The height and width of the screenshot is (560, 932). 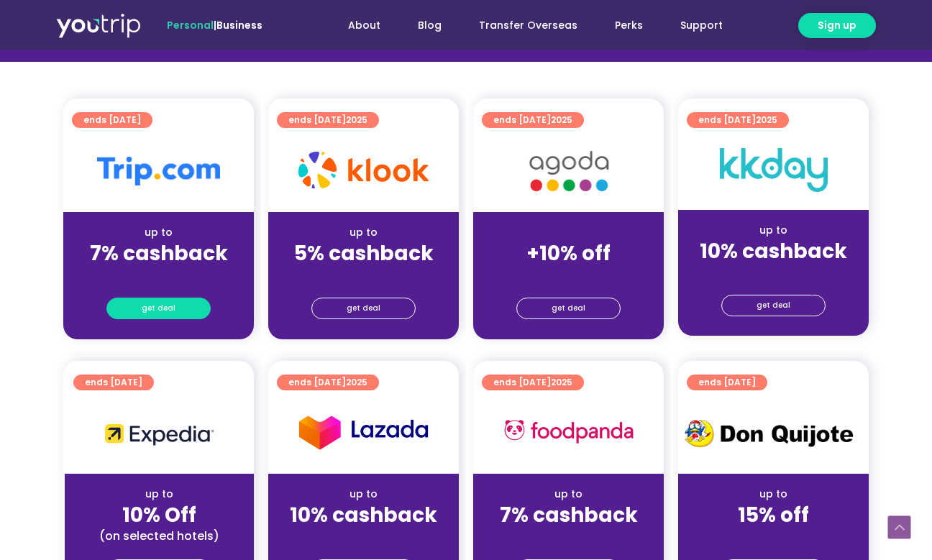 I want to click on a: Support, so click(x=701, y=25).